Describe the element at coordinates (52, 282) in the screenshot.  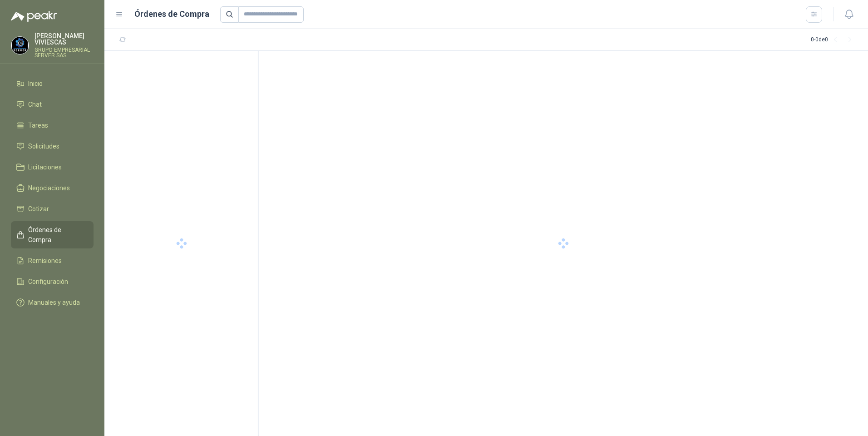
I see `a: Configuración` at that location.